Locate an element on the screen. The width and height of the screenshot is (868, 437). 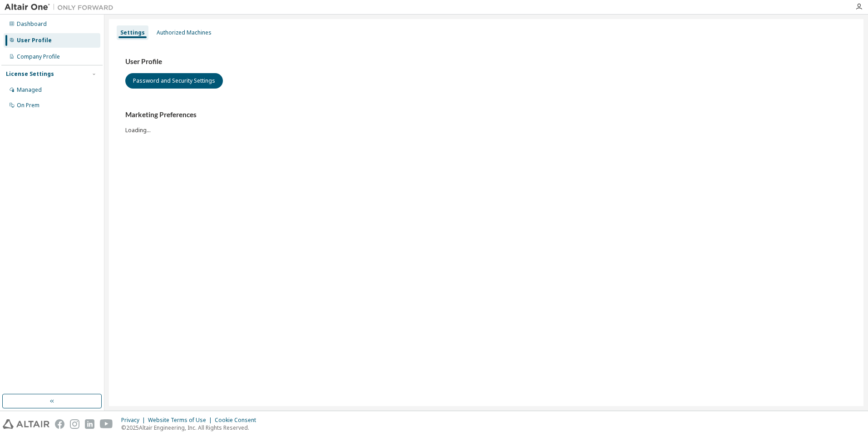
h3: Marketing Preferences is located at coordinates (486, 115).